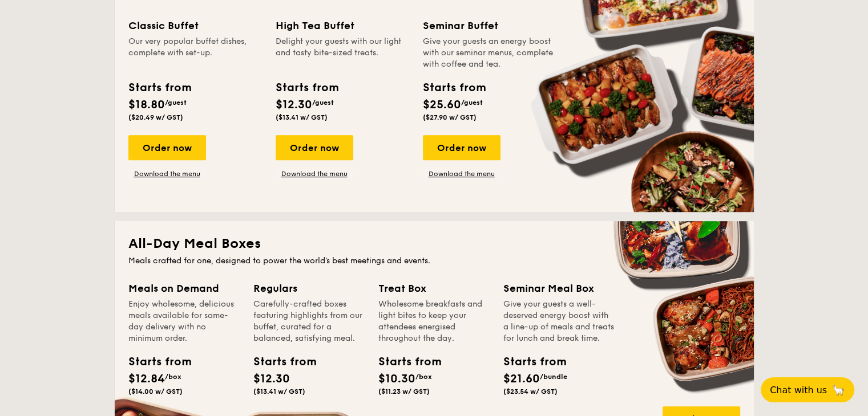 The height and width of the screenshot is (416, 868). Describe the element at coordinates (807, 390) in the screenshot. I see `button: Chat with us🦙` at that location.